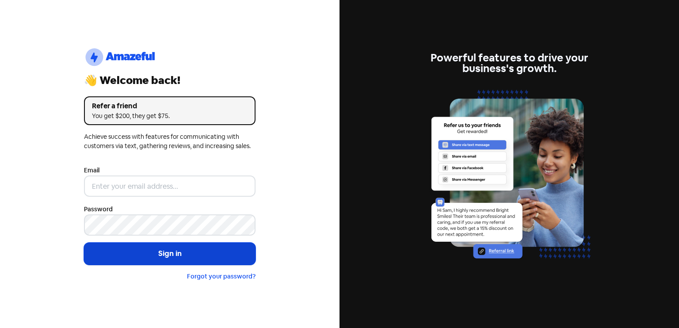 The image size is (679, 328). I want to click on label: Password, so click(98, 209).